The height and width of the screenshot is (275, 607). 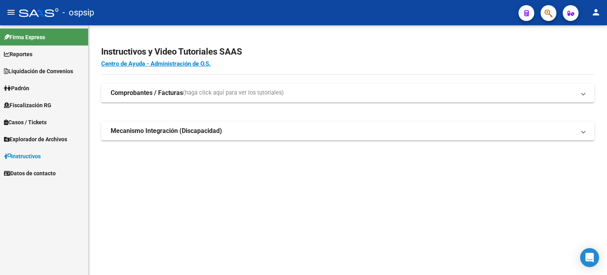 What do you see at coordinates (25, 37) in the screenshot?
I see `span: Firma Express` at bounding box center [25, 37].